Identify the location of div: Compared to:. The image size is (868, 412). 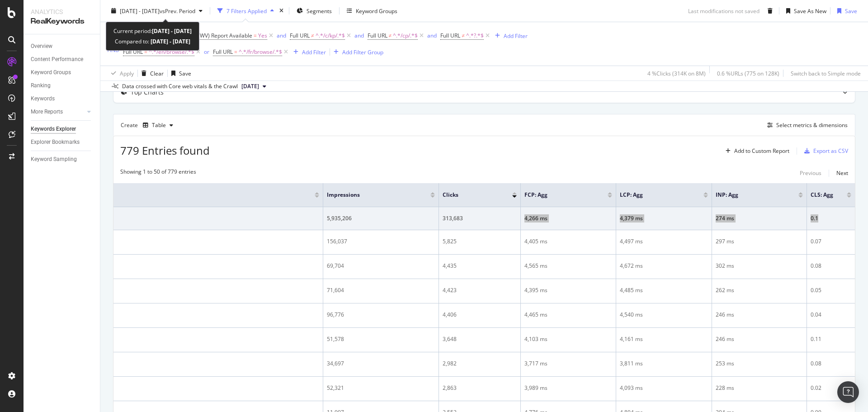
(152, 41).